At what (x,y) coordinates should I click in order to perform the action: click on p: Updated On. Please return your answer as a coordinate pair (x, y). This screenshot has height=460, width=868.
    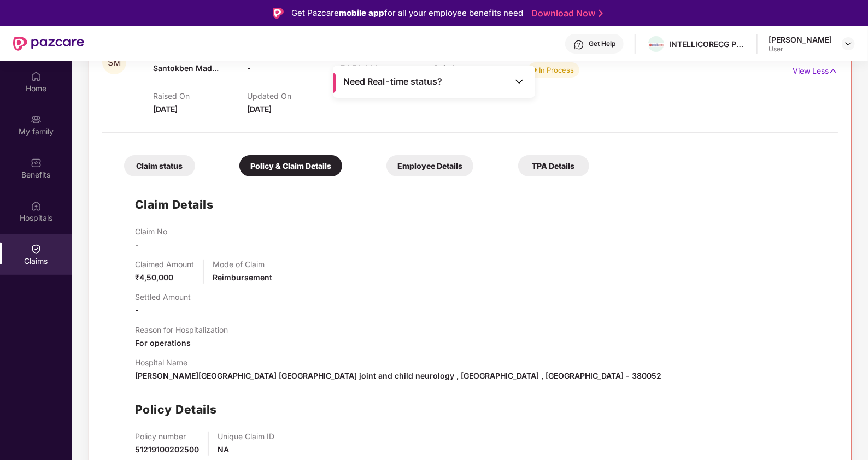
    Looking at the image, I should click on (294, 95).